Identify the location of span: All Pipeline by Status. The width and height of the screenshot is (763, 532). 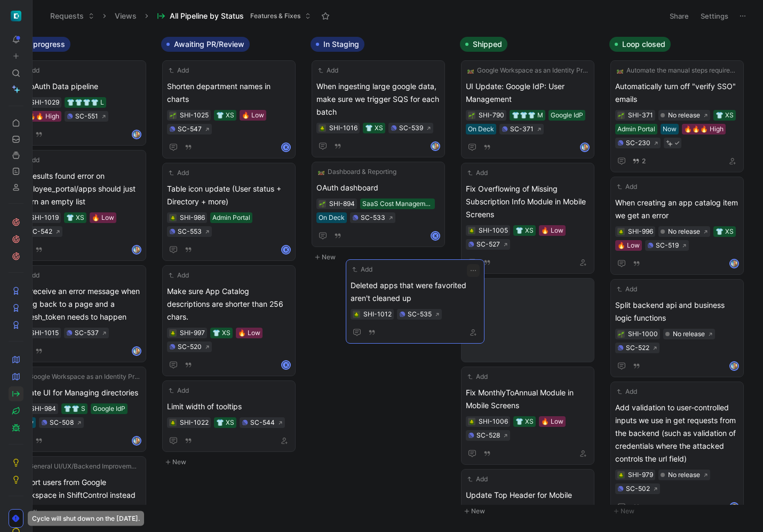
(206, 16).